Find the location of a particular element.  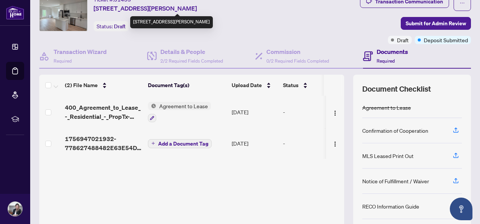

span: Agreement to Lease is located at coordinates (183, 106).